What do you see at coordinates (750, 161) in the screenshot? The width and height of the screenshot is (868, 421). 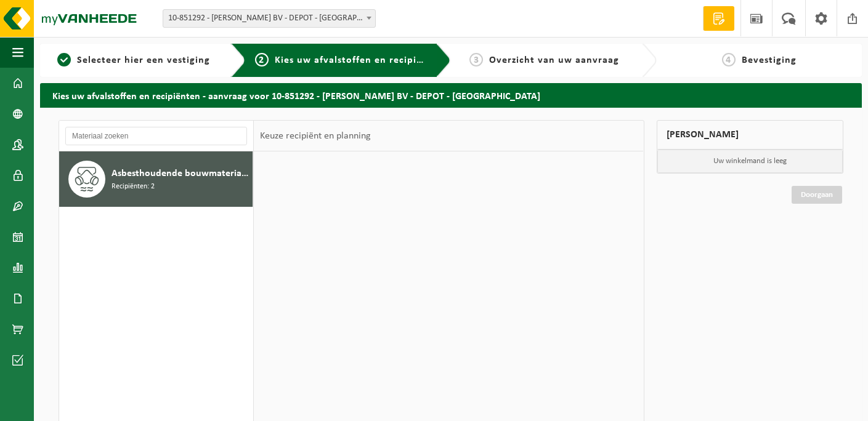 I see `p: Uw winkelmand is leeg` at bounding box center [750, 161].